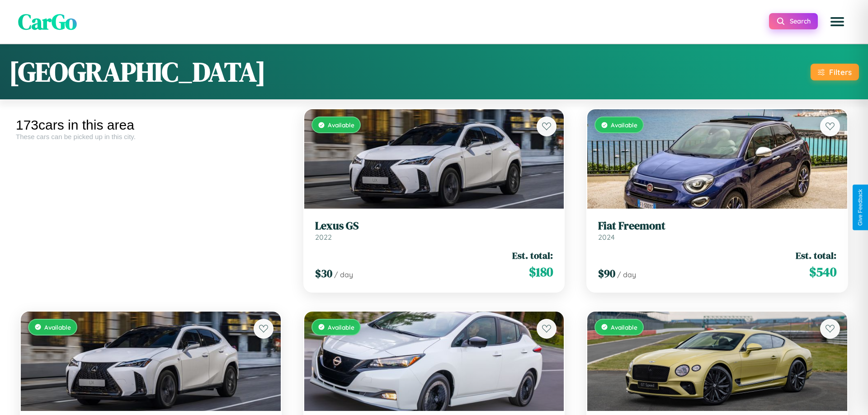 This screenshot has height=415, width=868. Describe the element at coordinates (323, 273) in the screenshot. I see `span: $ 30` at that location.